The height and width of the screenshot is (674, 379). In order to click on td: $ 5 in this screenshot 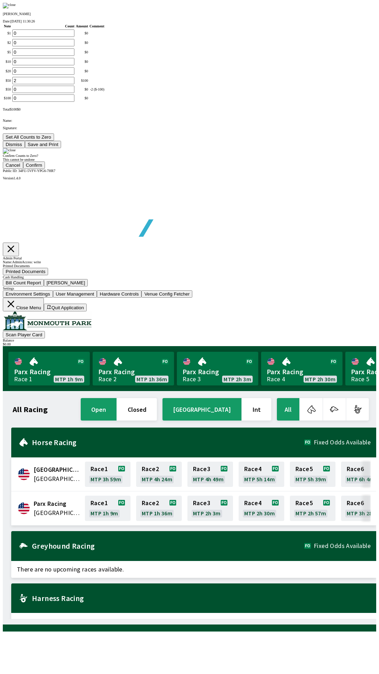, I will do `click(7, 52)`.